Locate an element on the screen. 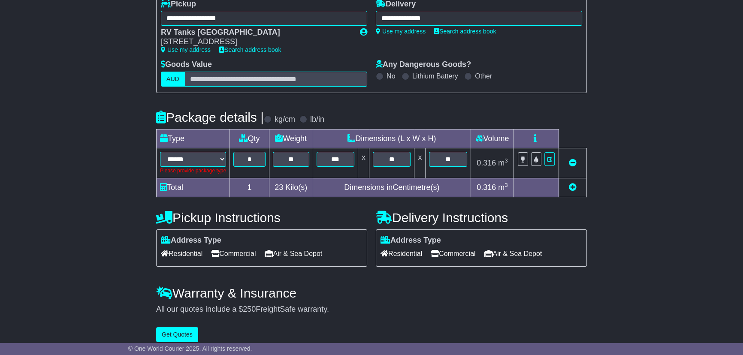 This screenshot has height=355, width=743. td: Kilo(s) is located at coordinates (291, 188).